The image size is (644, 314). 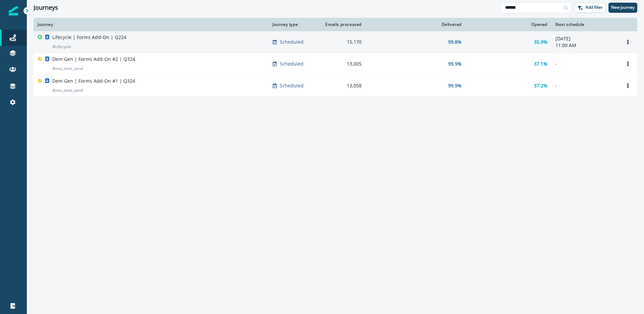 What do you see at coordinates (342, 25) in the screenshot?
I see `div: Emails processed` at bounding box center [342, 25].